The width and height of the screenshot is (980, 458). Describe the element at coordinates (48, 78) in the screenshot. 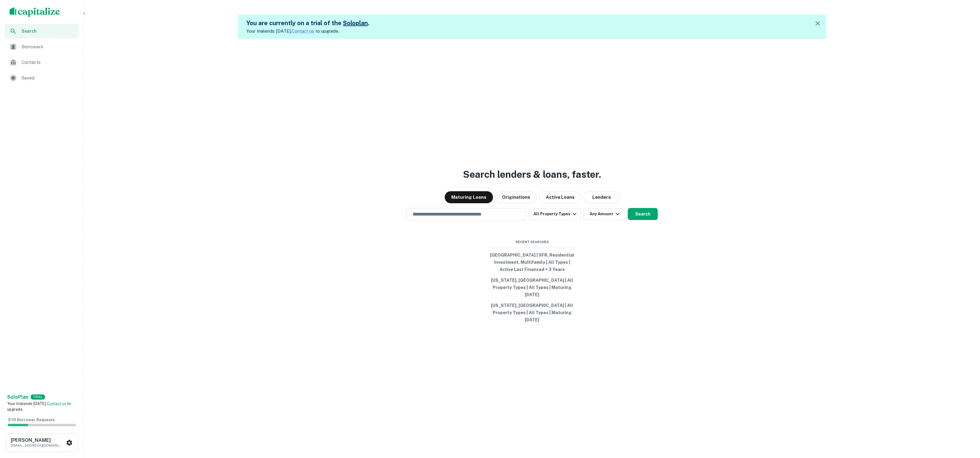

I see `span: Saved` at that location.